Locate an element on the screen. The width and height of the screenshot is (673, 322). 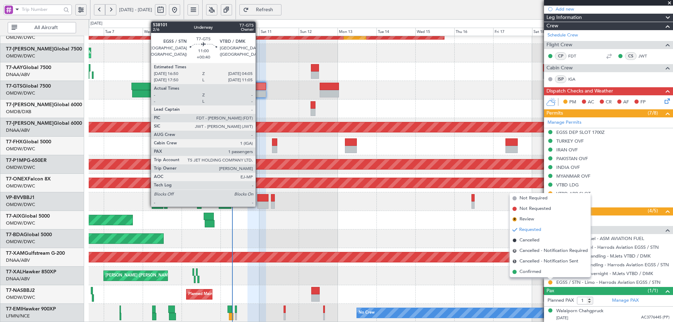
span: T7-FHX is located at coordinates (14, 142).